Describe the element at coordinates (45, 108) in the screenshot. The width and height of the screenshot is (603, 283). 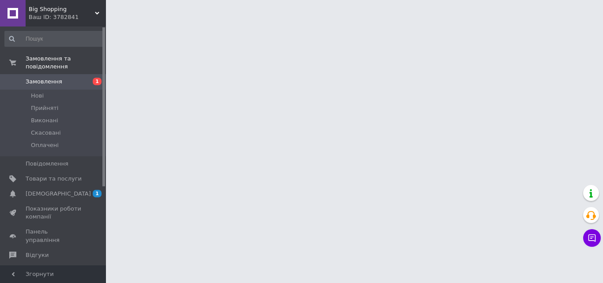
I see `span: Прийняті` at that location.